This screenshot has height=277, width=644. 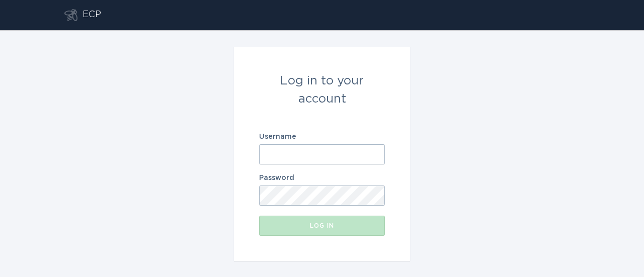 I want to click on label: Username, so click(x=322, y=137).